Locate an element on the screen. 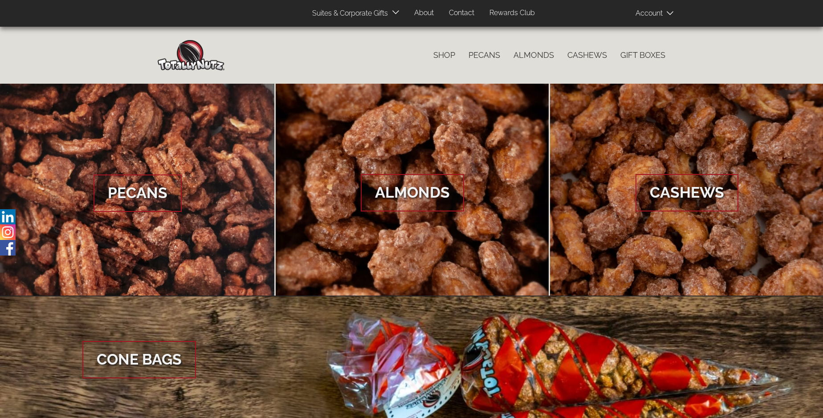 The width and height of the screenshot is (823, 418). a: Shop is located at coordinates (444, 55).